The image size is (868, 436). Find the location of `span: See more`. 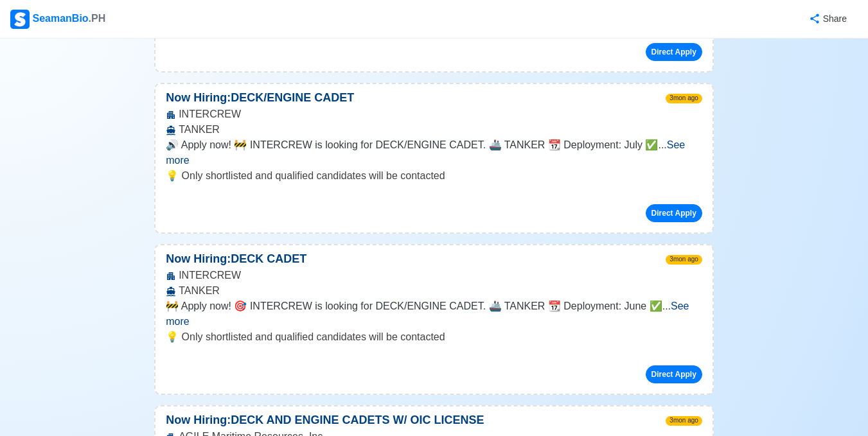

span: See more is located at coordinates (427, 314).